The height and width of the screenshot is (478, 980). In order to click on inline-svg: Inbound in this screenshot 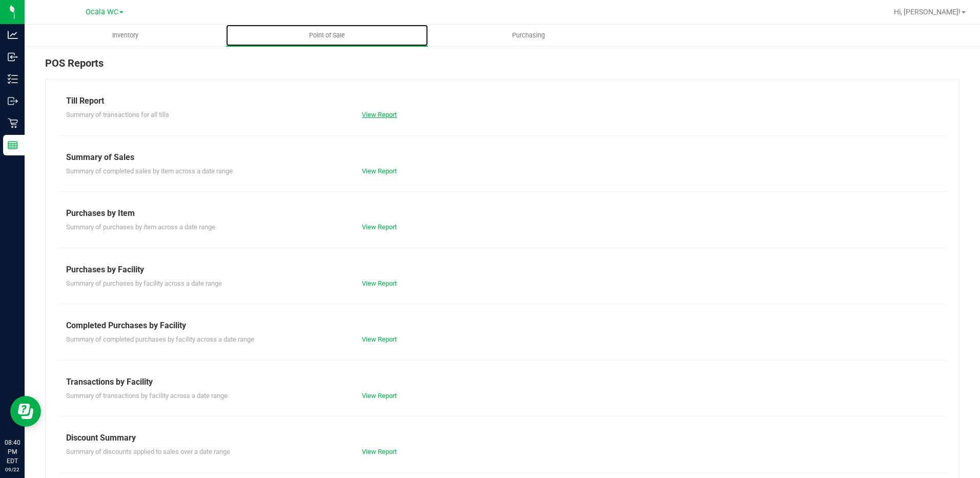, I will do `click(12, 57)`.